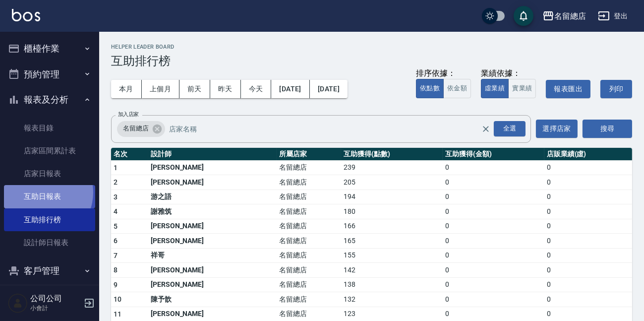  What do you see at coordinates (195, 89) in the screenshot?
I see `button: 前天` at bounding box center [195, 89].